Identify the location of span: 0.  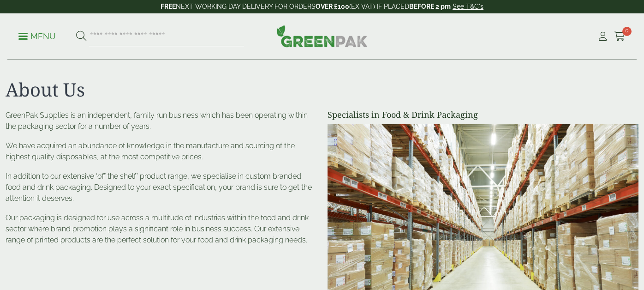
(627, 31).